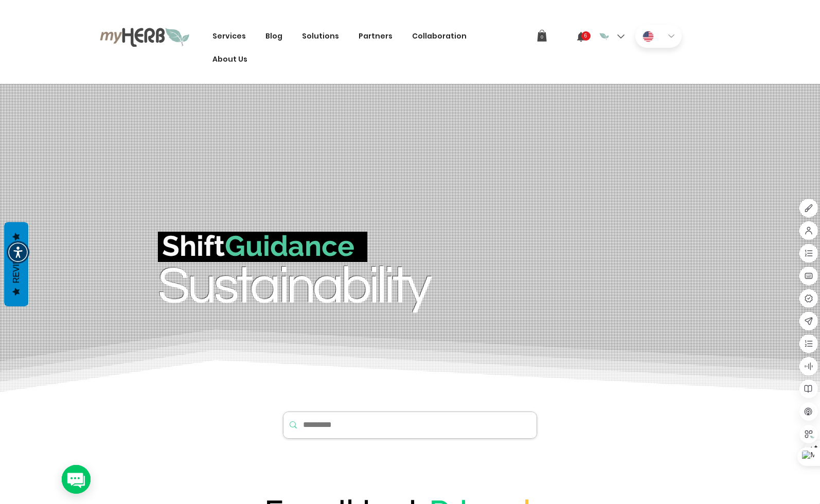 The width and height of the screenshot is (820, 504). What do you see at coordinates (229, 36) in the screenshot?
I see `a: Services` at bounding box center [229, 36].